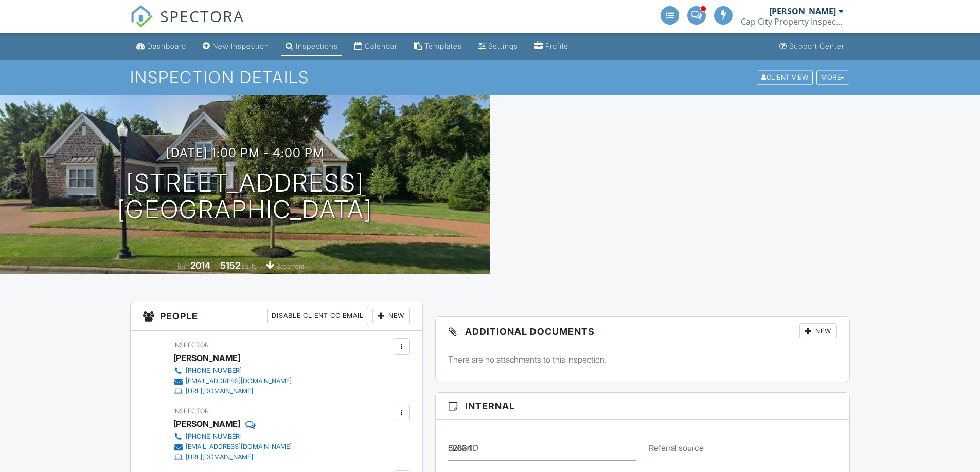  What do you see at coordinates (498, 46) in the screenshot?
I see `a: Settings` at bounding box center [498, 46].